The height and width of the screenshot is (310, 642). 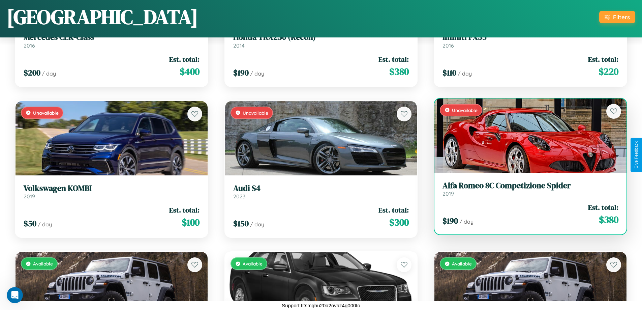 What do you see at coordinates (321, 191) in the screenshot?
I see `a: Audi S42023` at bounding box center [321, 191].